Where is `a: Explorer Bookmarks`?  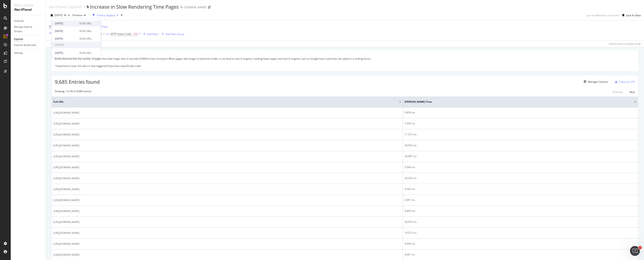
a: Explorer Bookmarks is located at coordinates (28, 45).